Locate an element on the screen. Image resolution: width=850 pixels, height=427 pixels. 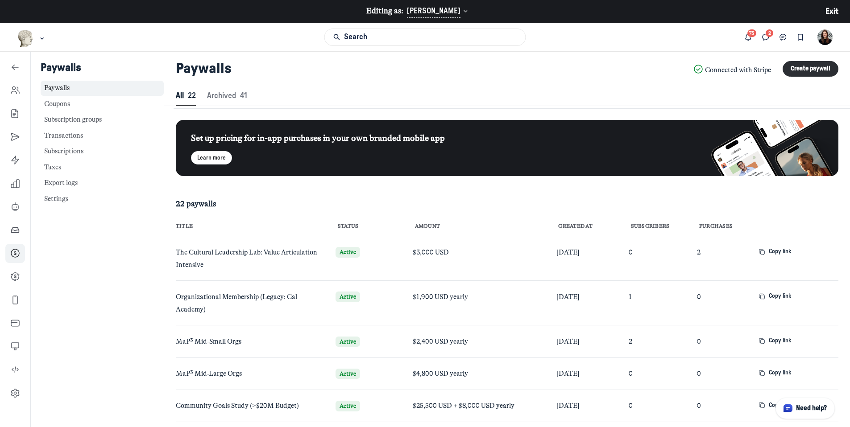
span: AMOUNT is located at coordinates (427, 226).